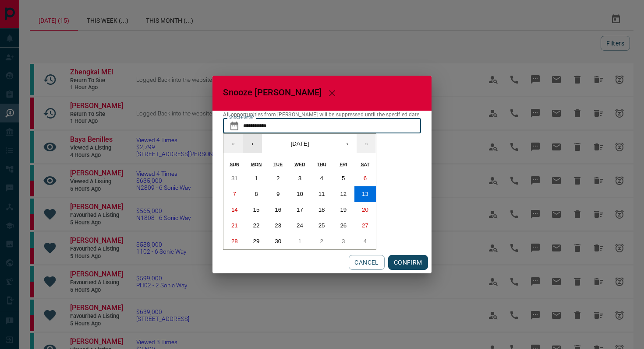 The image size is (644, 349). I want to click on abbr: September 5, 2025, so click(343, 178).